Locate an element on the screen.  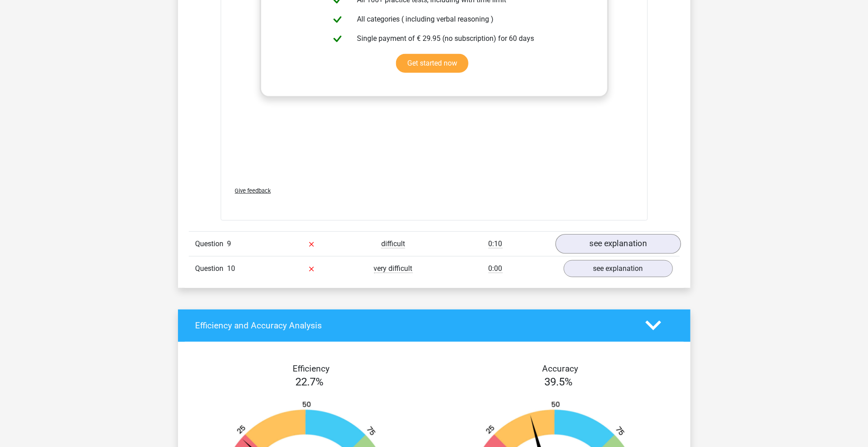
span: very difficult is located at coordinates (393, 269).